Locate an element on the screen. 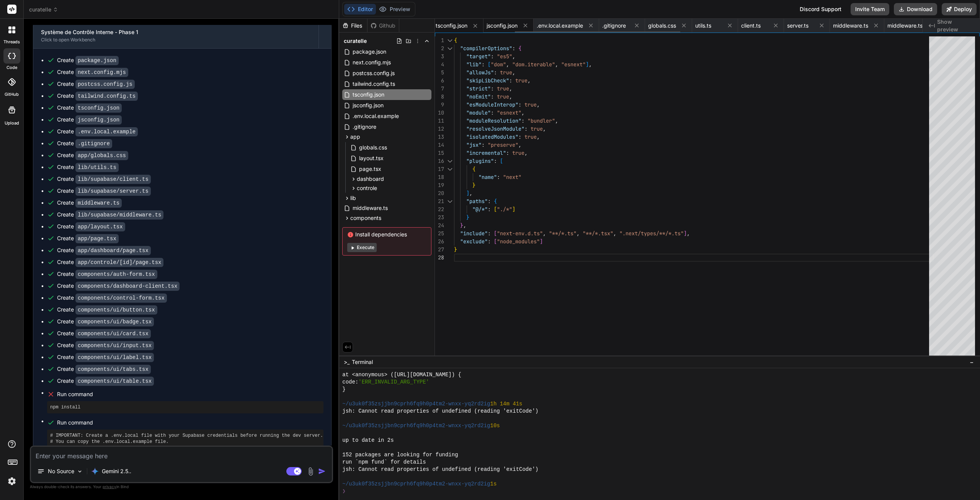  code: components/ui/label.tsx is located at coordinates (114, 358).